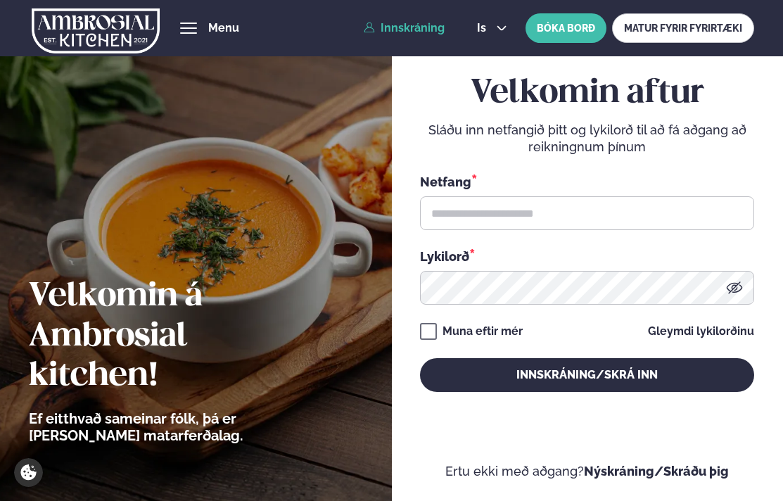 Image resolution: width=783 pixels, height=501 pixels. What do you see at coordinates (587, 181) in the screenshot?
I see `div: Netfang` at bounding box center [587, 181].